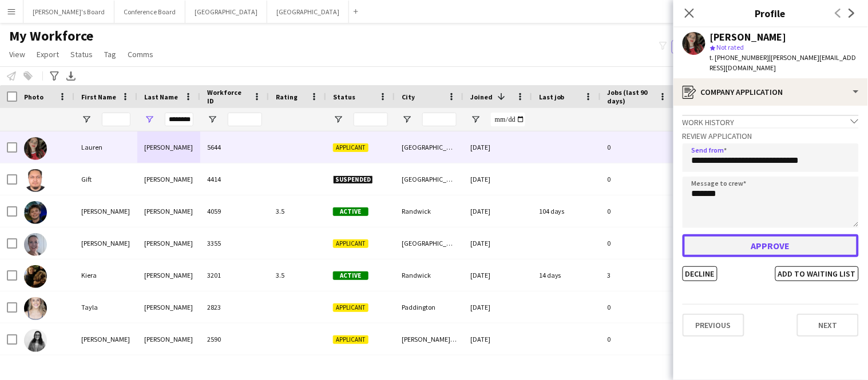 The image size is (868, 380). Describe the element at coordinates (631, 96) in the screenshot. I see `span: Jobs (last 90 days)` at that location.